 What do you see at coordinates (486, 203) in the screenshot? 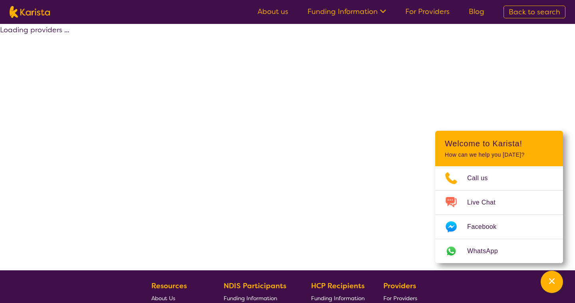
I see `span: Live Chat` at bounding box center [486, 203].